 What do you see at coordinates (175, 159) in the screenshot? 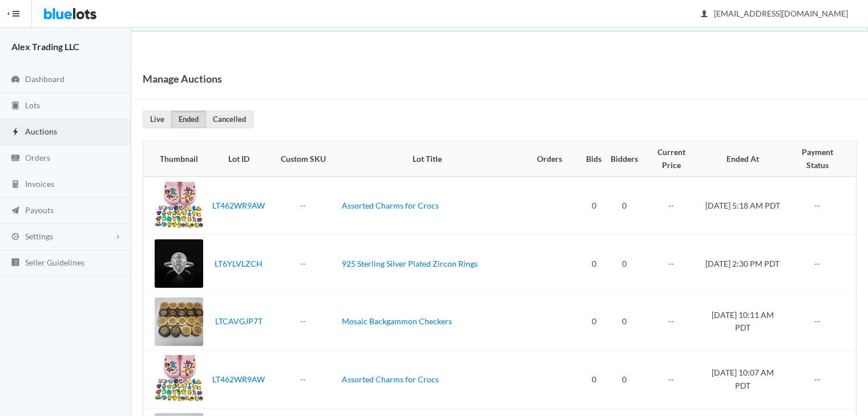
I see `th: Thumbnail` at bounding box center [175, 159].